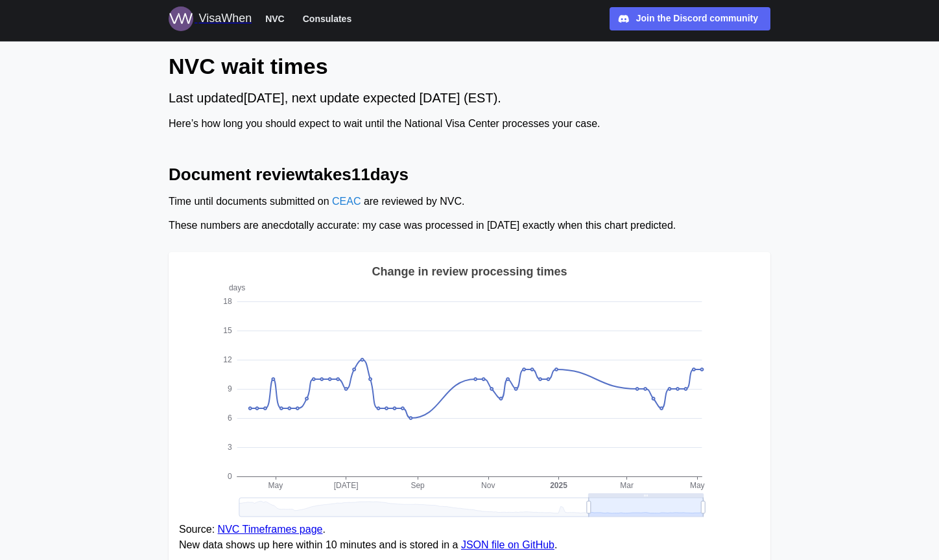  What do you see at coordinates (225, 19) in the screenshot?
I see `div: VisaWhen` at bounding box center [225, 19].